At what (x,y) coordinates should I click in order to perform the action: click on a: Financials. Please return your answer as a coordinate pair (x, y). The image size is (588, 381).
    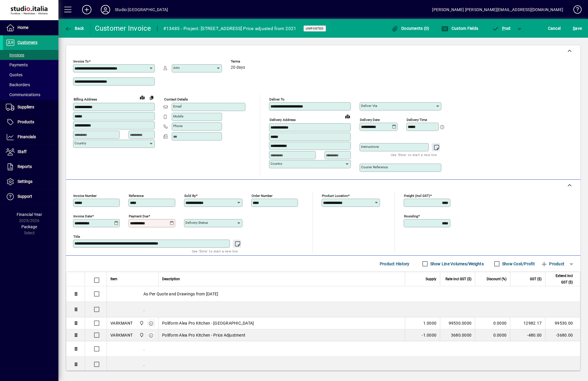
    Looking at the image, I should click on (31, 137).